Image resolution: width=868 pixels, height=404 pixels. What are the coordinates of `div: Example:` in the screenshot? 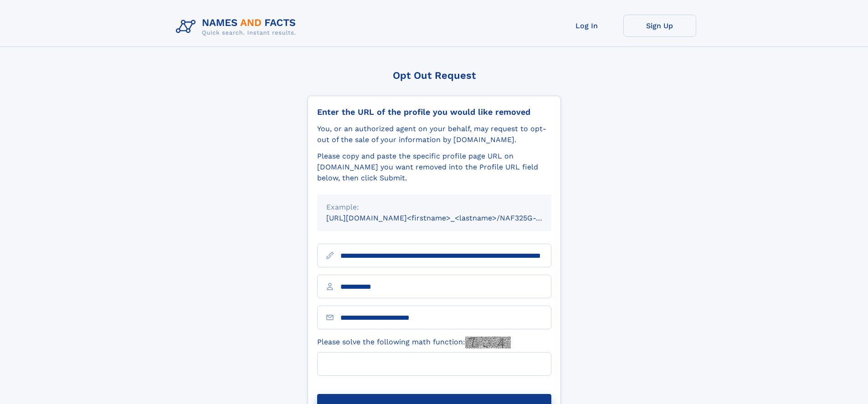 It's located at (434, 208).